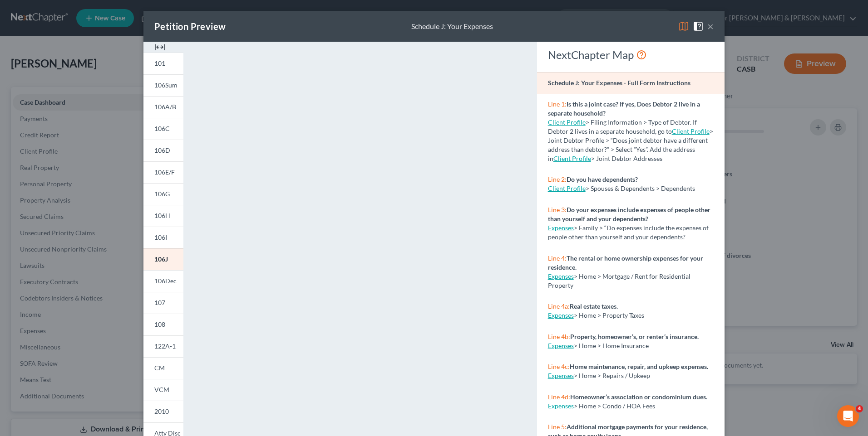  I want to click on span: Line 4c:, so click(559, 367).